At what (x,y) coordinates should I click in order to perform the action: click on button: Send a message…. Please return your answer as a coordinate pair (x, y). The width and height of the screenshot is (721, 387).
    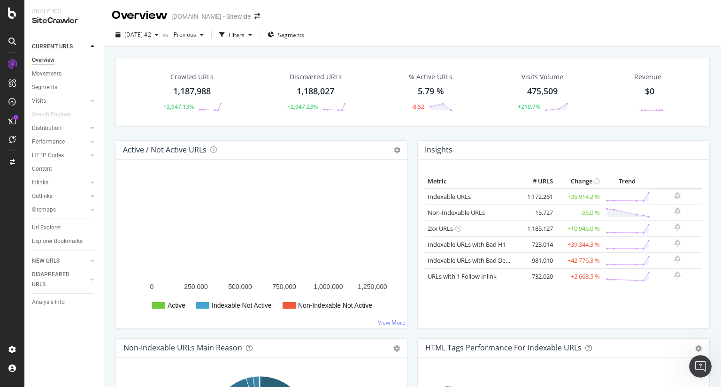
    Looking at the image, I should click on (168, 311).